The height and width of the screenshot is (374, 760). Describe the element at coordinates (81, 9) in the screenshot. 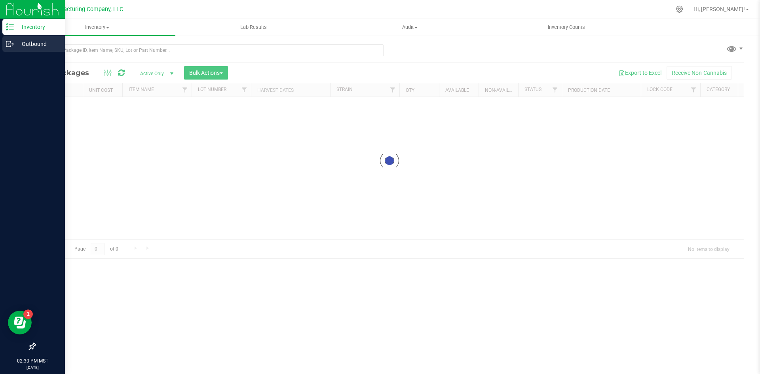

I see `span: BB Manufacturing Company, LLC` at that location.